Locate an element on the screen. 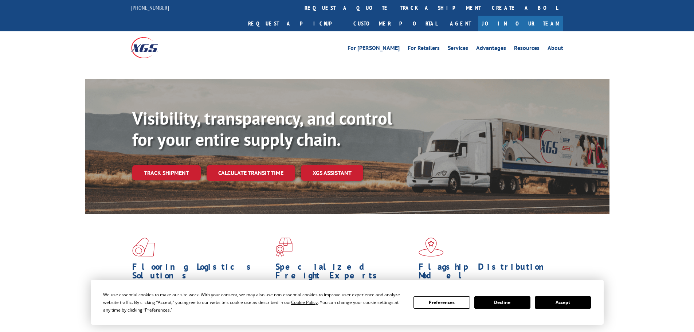  a: Customer Portal is located at coordinates (395, 23).